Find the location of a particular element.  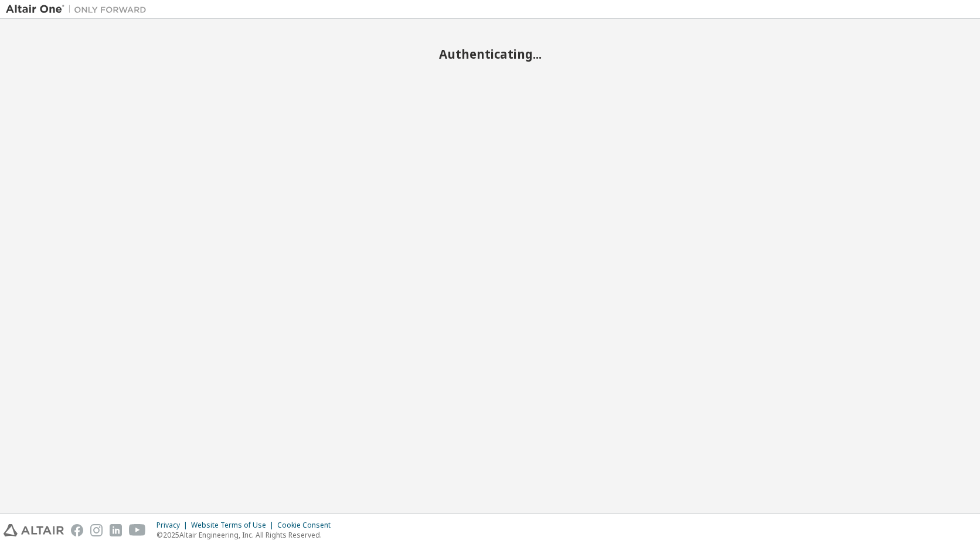

div: Website Terms of Use is located at coordinates (234, 525).